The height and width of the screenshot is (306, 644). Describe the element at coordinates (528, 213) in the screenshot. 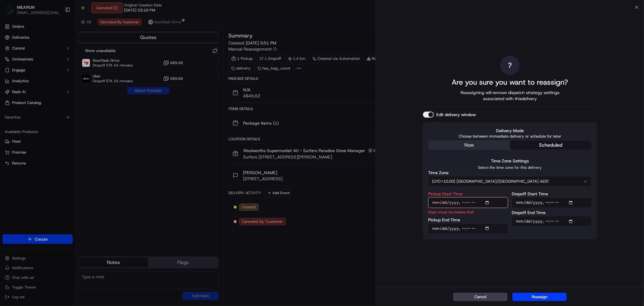

I see `label: Dropoff End Time` at that location.